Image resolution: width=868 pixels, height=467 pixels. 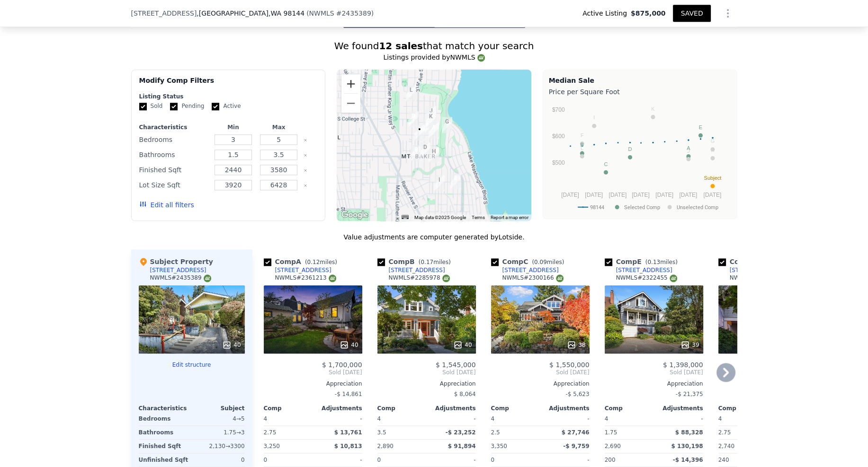 What do you see at coordinates (218, 409) in the screenshot?
I see `div: Subject` at bounding box center [218, 409].